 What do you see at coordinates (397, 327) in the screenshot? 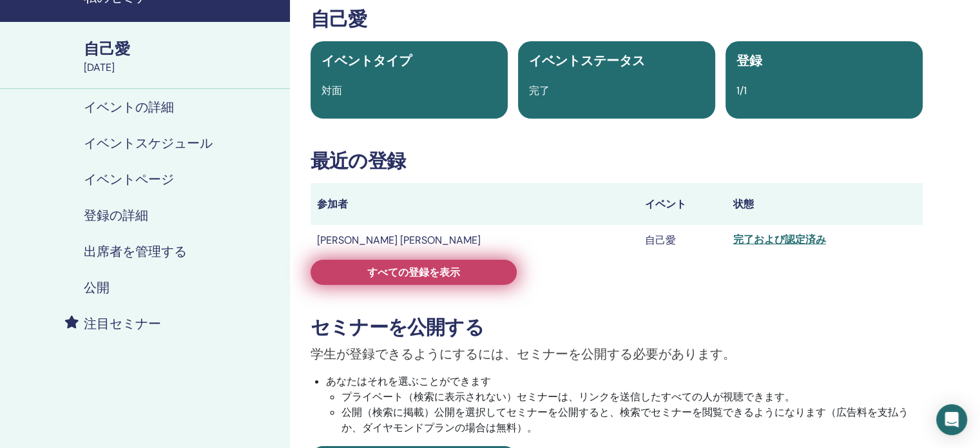
I see `font: セミナーを公開する` at bounding box center [397, 327].